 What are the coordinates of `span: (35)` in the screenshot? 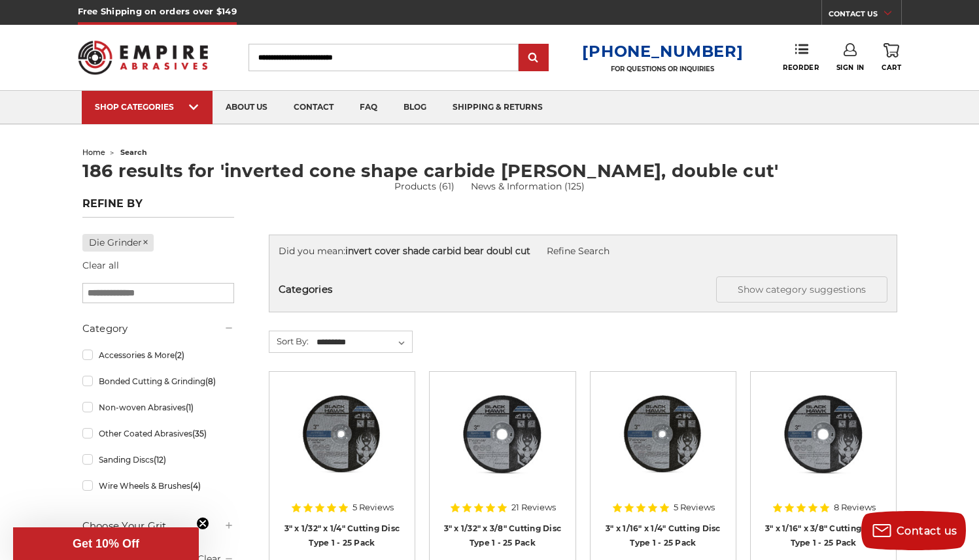 It's located at (200, 433).